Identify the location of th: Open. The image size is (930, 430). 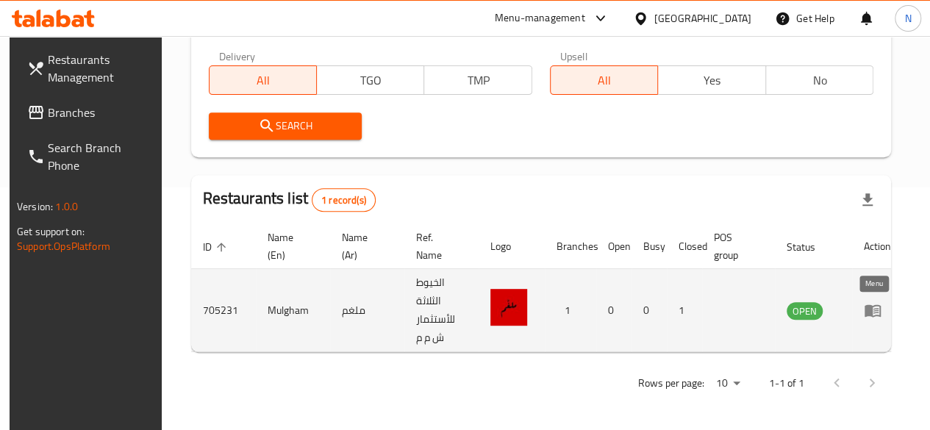
(614, 246).